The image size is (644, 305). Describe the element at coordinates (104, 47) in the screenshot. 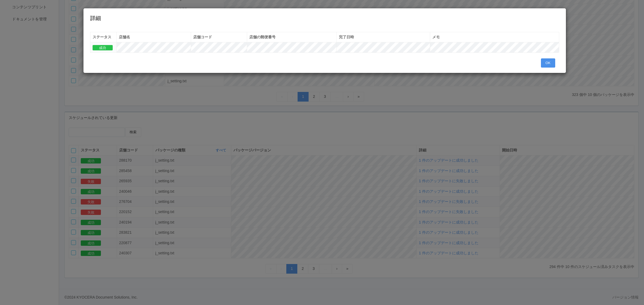

I see `div: 成功` at that location.